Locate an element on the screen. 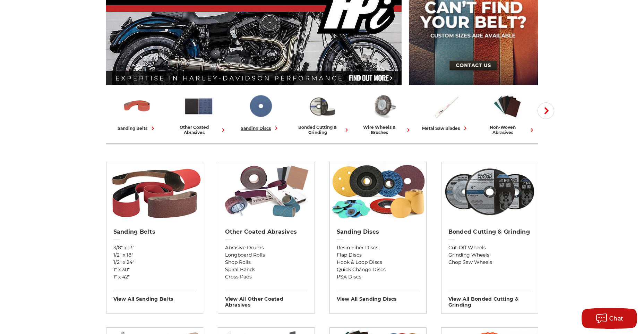 The width and height of the screenshot is (644, 334). div: metal saw blades is located at coordinates (445, 128).